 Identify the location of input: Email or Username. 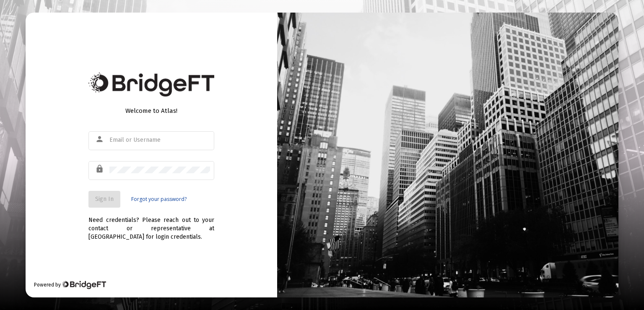
(160, 140).